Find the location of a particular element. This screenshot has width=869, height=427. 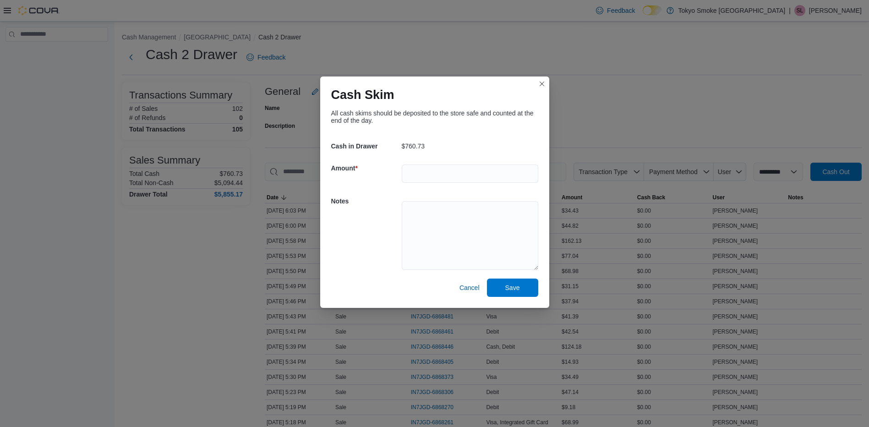

span: Save is located at coordinates (512, 288).